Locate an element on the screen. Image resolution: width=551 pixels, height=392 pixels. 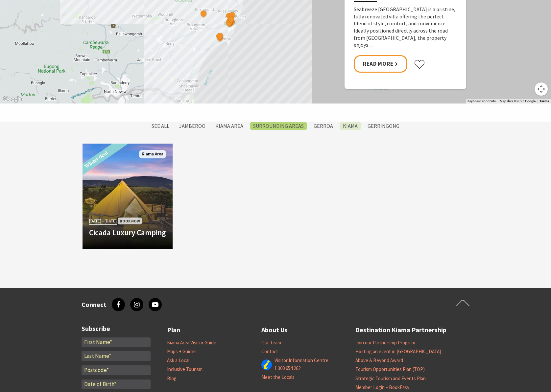
a: Tourism Opportunities Plan (TOP) is located at coordinates (390, 369).